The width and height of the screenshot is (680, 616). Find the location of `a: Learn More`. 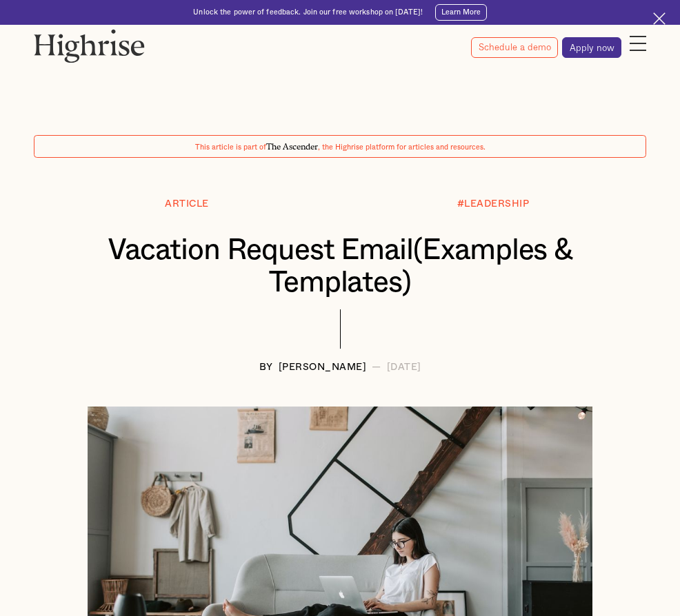

a: Learn More is located at coordinates (460, 13).